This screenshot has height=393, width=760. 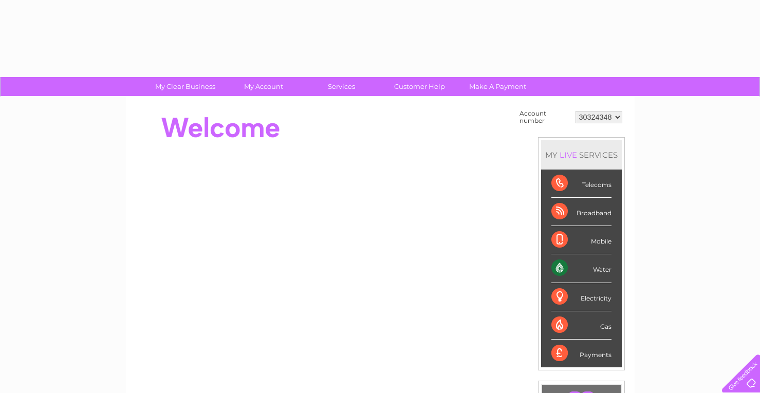 I want to click on div: Gas, so click(x=581, y=325).